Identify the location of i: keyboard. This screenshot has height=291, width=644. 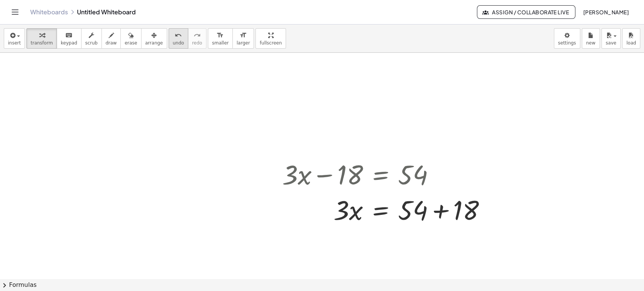
(69, 35).